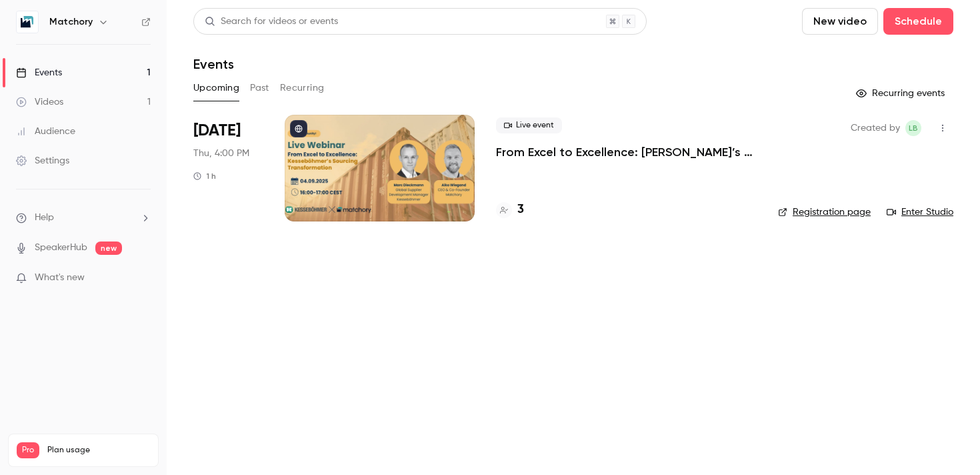  I want to click on span: Thu, 4:00 PM, so click(221, 153).